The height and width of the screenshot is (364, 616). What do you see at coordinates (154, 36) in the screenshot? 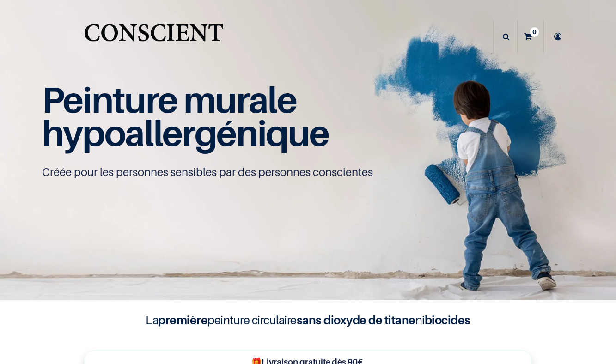
I see `a: Logo of Conscient` at bounding box center [154, 36].